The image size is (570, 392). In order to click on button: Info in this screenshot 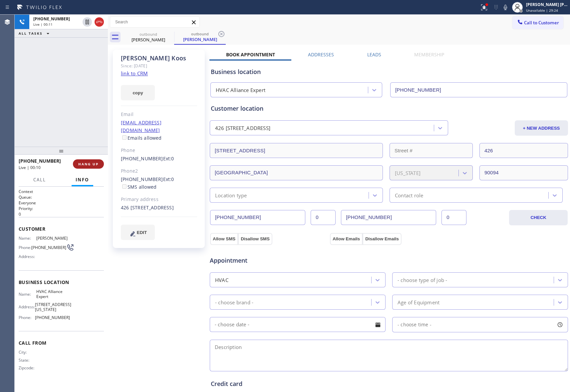, I will do `click(82, 180)`.